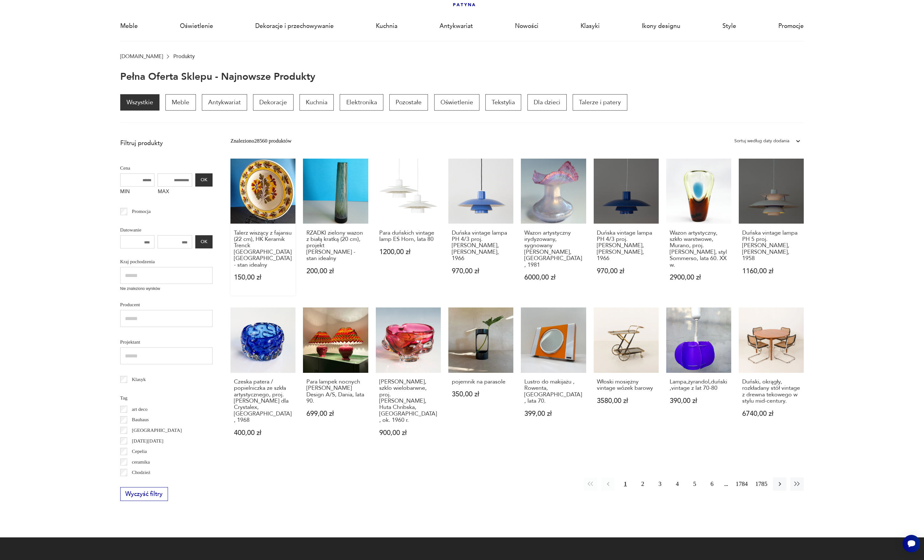 This screenshot has width=924, height=560. I want to click on a: Pozostałe, so click(408, 102).